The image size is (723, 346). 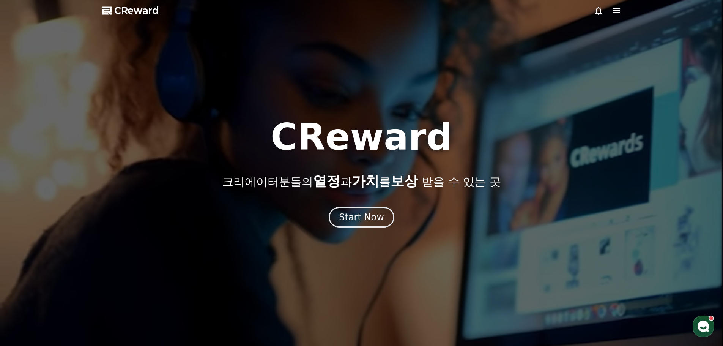 I want to click on a: CReward, so click(x=131, y=11).